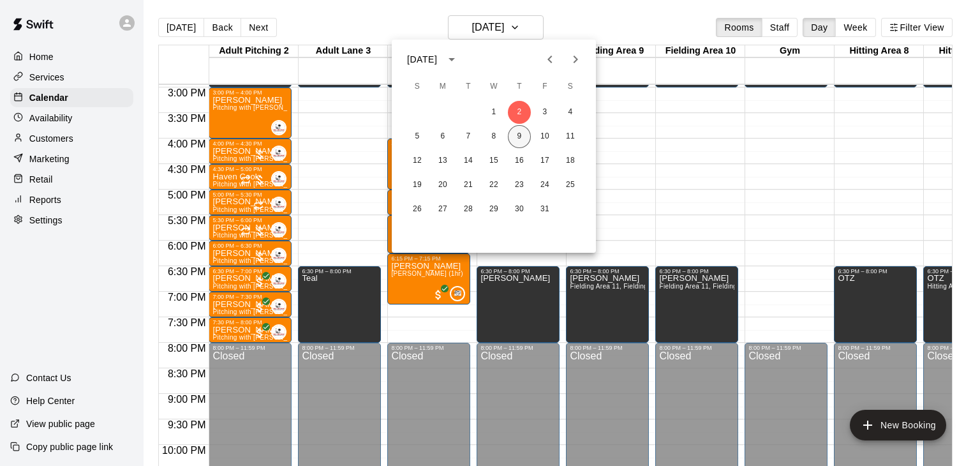 This screenshot has height=466, width=980. I want to click on button: 4, so click(570, 113).